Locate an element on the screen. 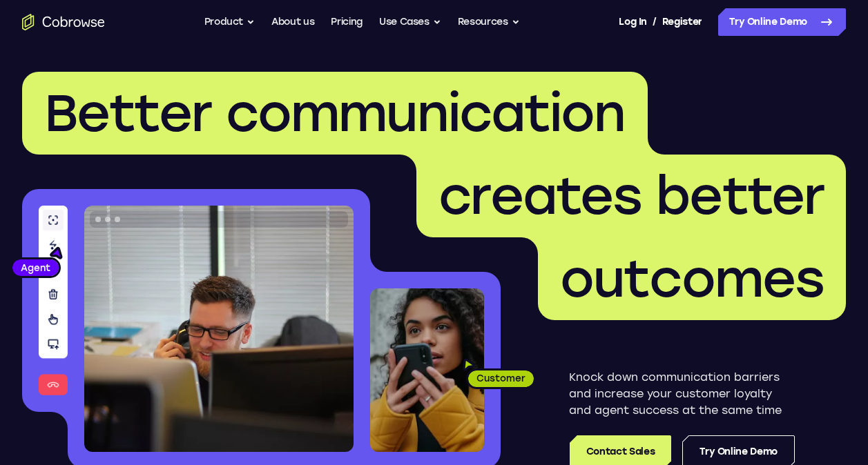 The width and height of the screenshot is (868, 465). span: Better communication is located at coordinates (335, 113).